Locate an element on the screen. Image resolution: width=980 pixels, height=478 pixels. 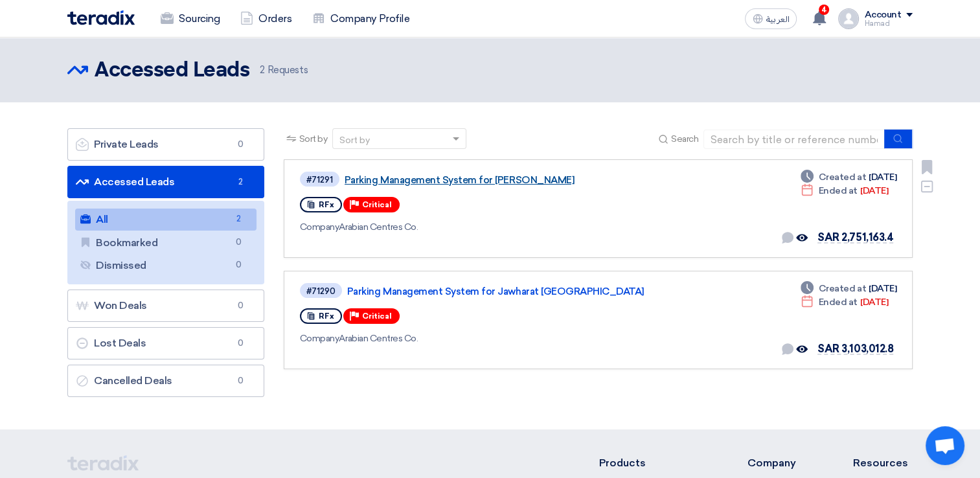
span: Search is located at coordinates (685, 139).